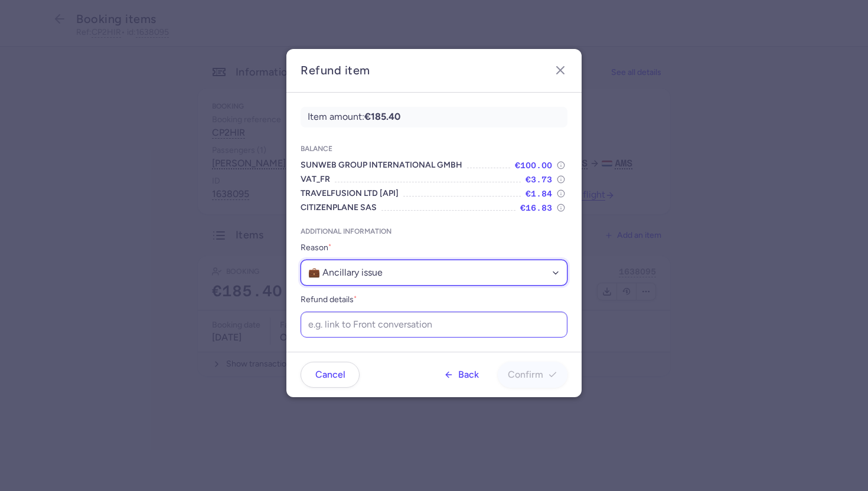  Describe the element at coordinates (382, 165) in the screenshot. I see `p: SUNWEB GROUP INTERNATIONAL GMBH` at that location.